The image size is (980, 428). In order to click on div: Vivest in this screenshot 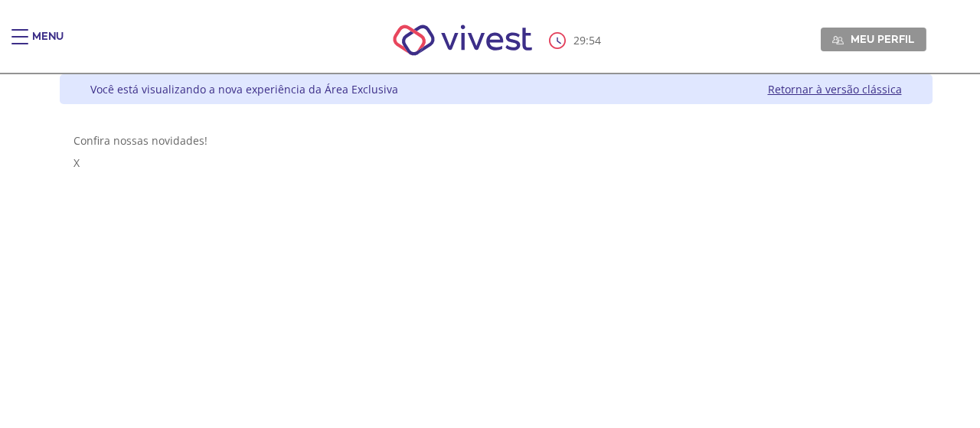, I will do `click(490, 251)`.